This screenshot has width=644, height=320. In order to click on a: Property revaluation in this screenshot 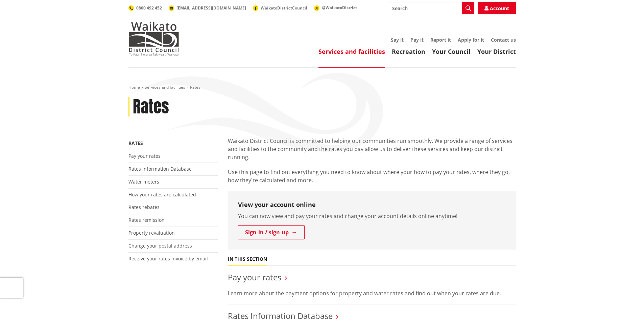, I will do `click(151, 233)`.